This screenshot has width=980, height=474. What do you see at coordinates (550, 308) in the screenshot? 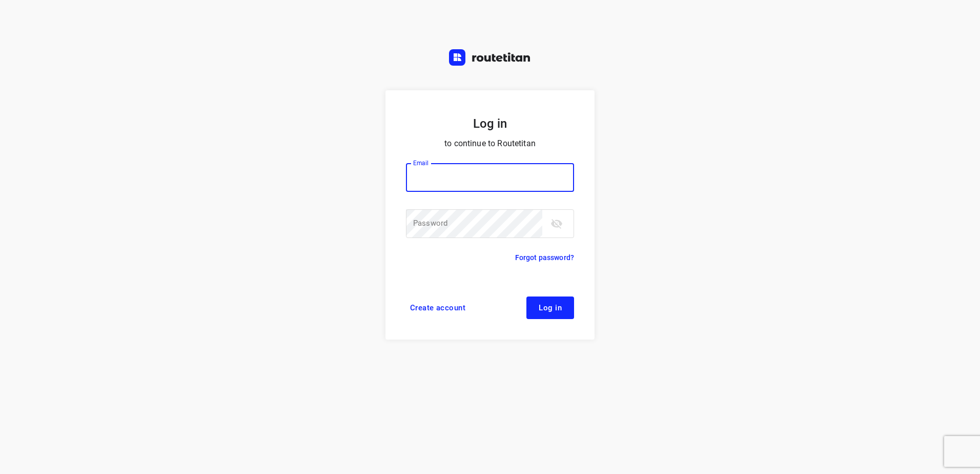
I see `span: Log in` at bounding box center [550, 308].